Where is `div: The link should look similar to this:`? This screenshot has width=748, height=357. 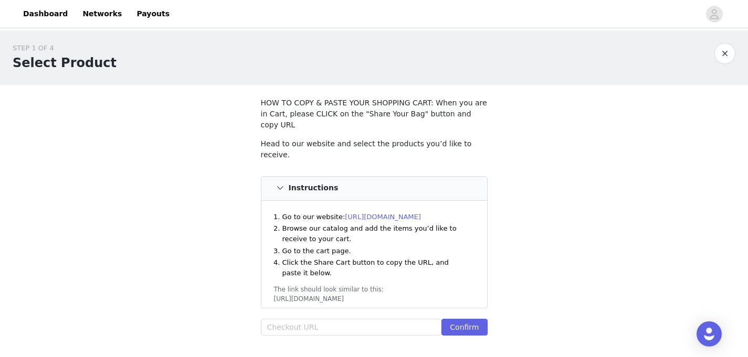 div: The link should look similar to this: is located at coordinates (374, 290).